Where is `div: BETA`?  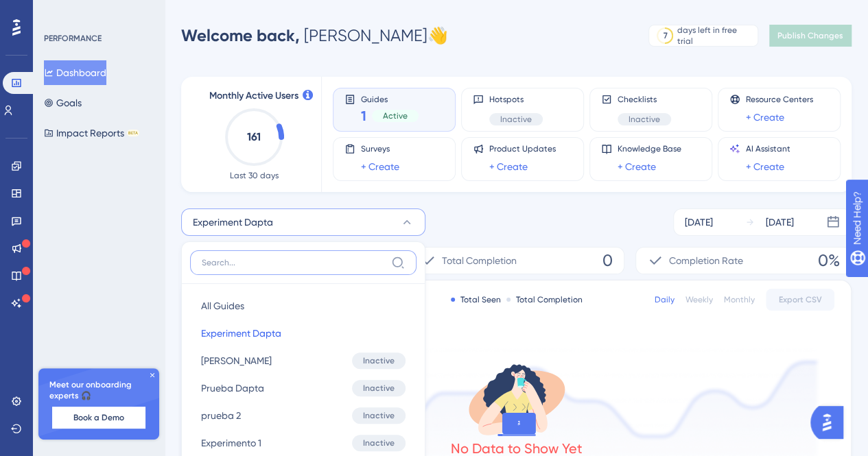 div: BETA is located at coordinates (133, 133).